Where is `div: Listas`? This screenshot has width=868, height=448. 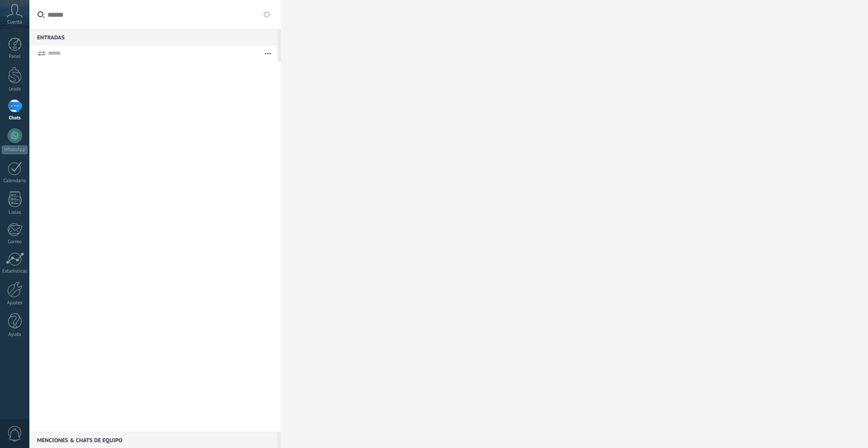
div: Listas is located at coordinates (15, 213).